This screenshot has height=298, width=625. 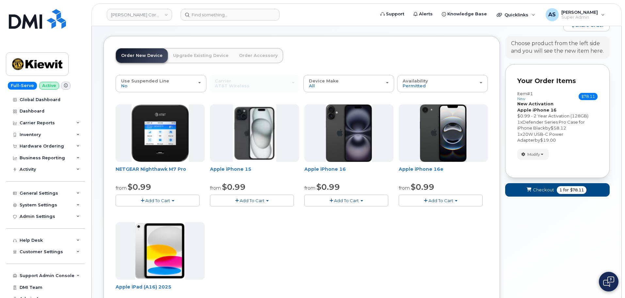 I want to click on div: NETGEAR Nighthawk M7 Pro, so click(x=160, y=172).